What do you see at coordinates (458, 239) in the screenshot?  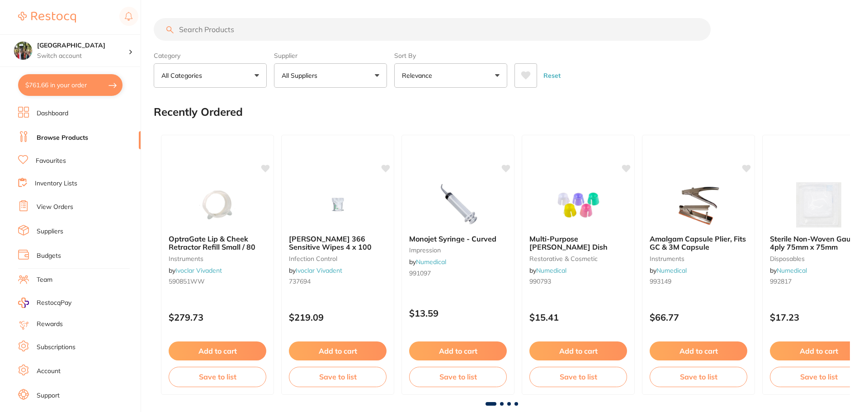 I see `b: Monojet Syringe - Curved` at bounding box center [458, 239].